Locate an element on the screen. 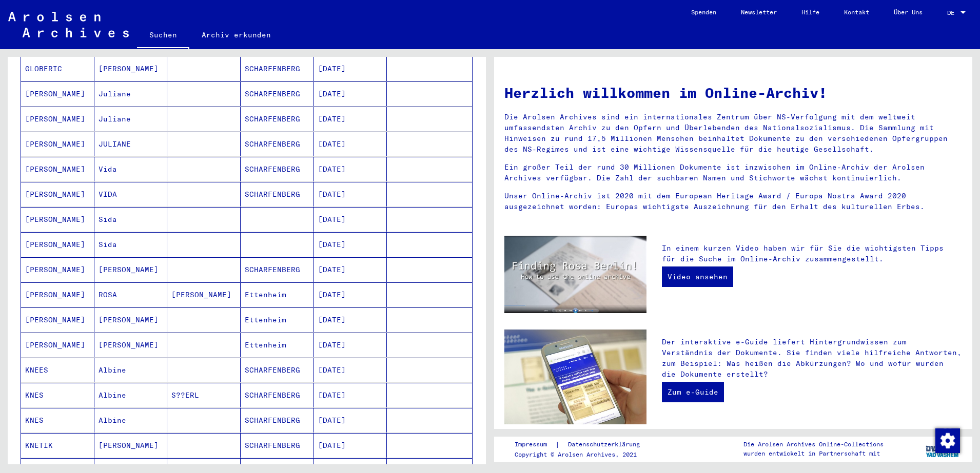  p: Unser Online-Archiv ist 2020 mit dem European Heritage Award / Europa Nostra Award 2020 ausgezeic... is located at coordinates (733, 202).